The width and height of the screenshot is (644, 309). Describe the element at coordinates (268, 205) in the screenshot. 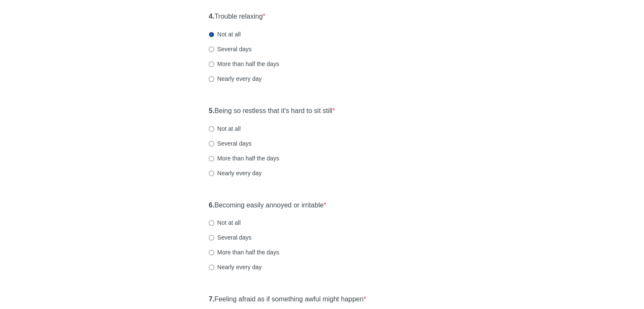

I see `label: Becoming easily annoyed or irritable` at that location.